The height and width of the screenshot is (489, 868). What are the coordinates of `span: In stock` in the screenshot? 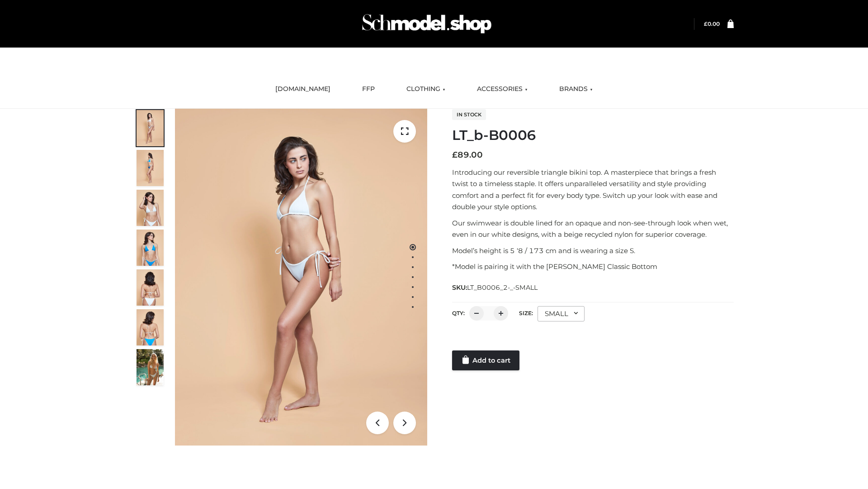 It's located at (469, 114).